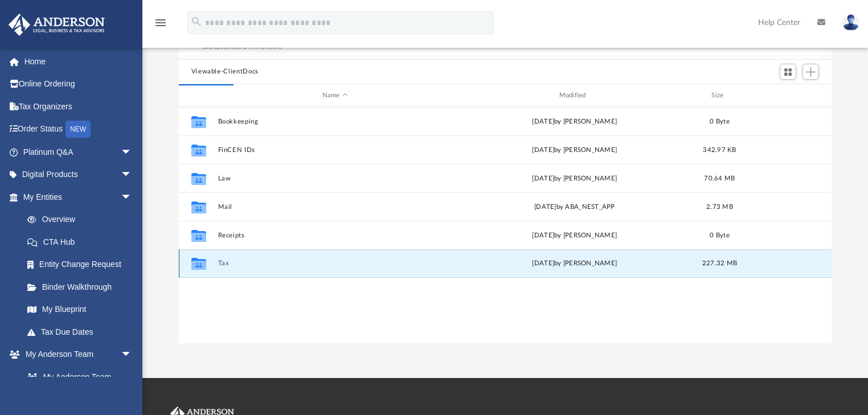 This screenshot has height=415, width=868. I want to click on div: NEW, so click(78, 129).